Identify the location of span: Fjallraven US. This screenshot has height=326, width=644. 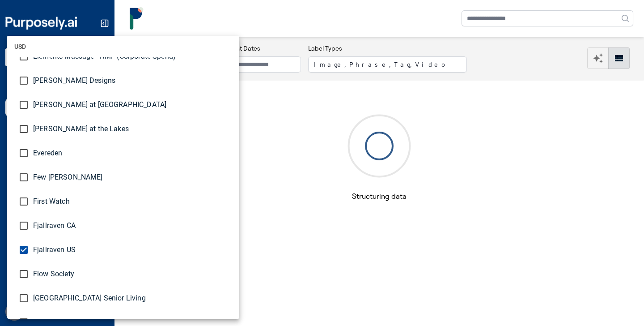
(132, 250).